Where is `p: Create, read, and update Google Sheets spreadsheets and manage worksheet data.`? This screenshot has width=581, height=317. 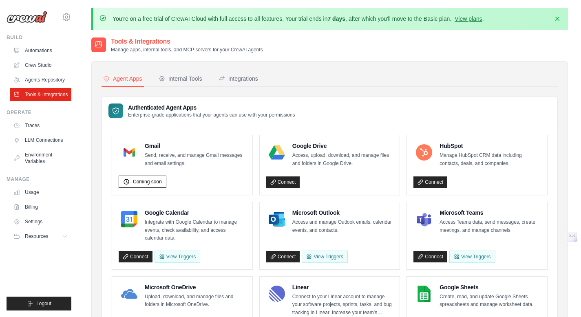 p: Create, read, and update Google Sheets spreadsheets and manage worksheet data. is located at coordinates (490, 301).